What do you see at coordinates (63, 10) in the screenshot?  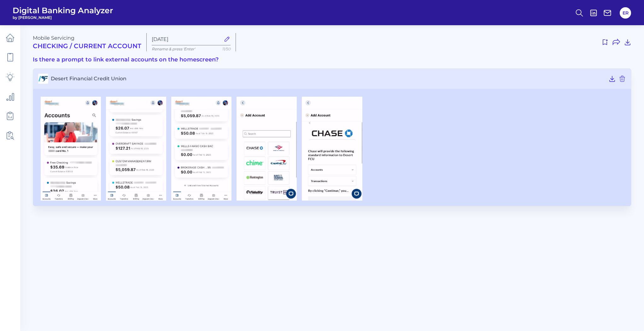 I see `span: Digital Banking Analyzer` at bounding box center [63, 10].